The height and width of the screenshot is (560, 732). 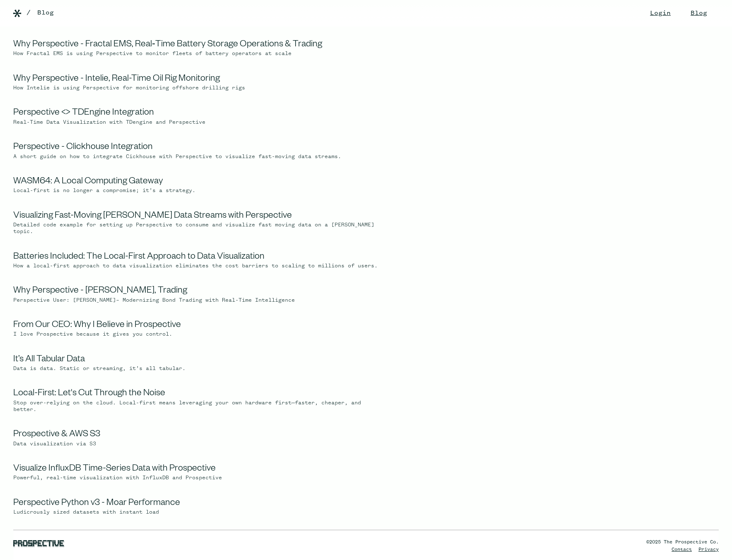 What do you see at coordinates (117, 79) in the screenshot?
I see `a: Why Perspective - Intelie, Real-Time Oil Rig Monitoring` at bounding box center [117, 79].